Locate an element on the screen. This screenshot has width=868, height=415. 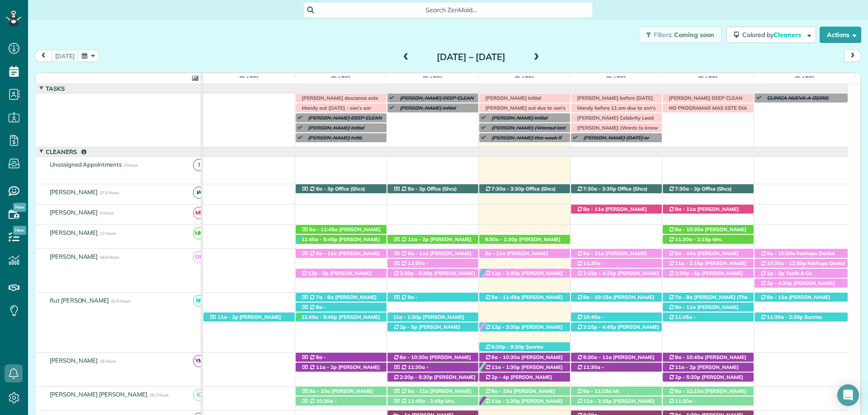
span: 8a - 10:30a is located at coordinates (505, 357).